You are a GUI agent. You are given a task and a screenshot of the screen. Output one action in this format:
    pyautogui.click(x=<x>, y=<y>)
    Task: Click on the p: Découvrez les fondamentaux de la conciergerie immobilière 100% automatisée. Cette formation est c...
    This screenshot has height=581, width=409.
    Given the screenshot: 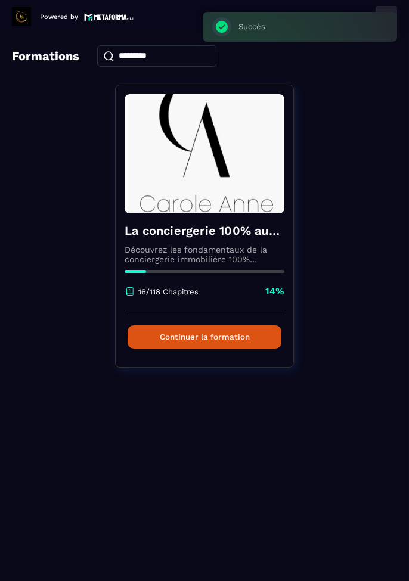 What is the action you would take?
    pyautogui.click(x=204, y=254)
    